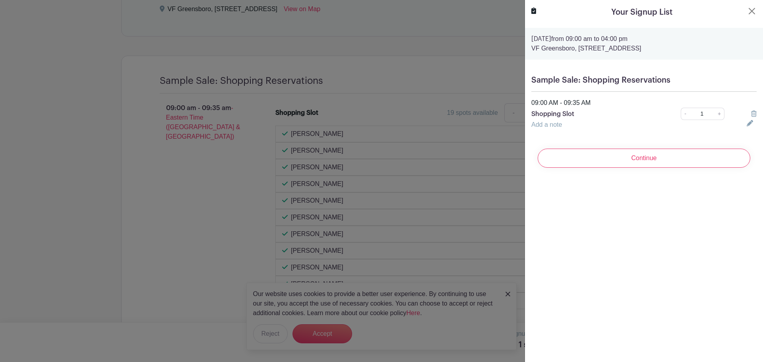  Describe the element at coordinates (644, 158) in the screenshot. I see `input: Continue` at that location.